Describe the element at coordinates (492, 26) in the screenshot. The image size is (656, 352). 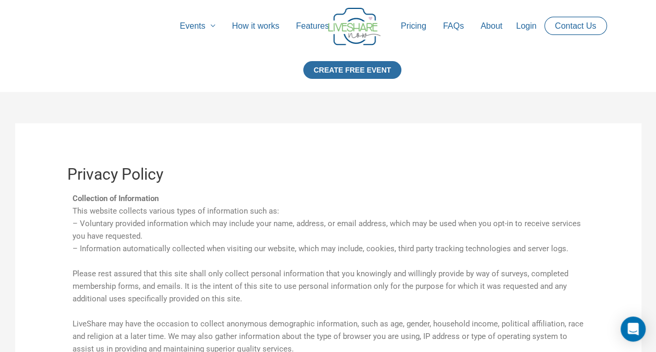
I see `a: About` at that location.